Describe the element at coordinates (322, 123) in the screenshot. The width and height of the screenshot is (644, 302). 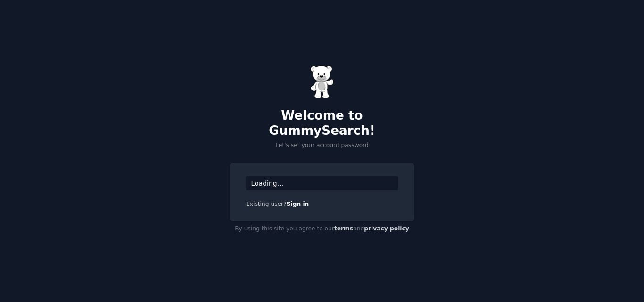
I see `h2: Welcome to GummySearch!` at that location.